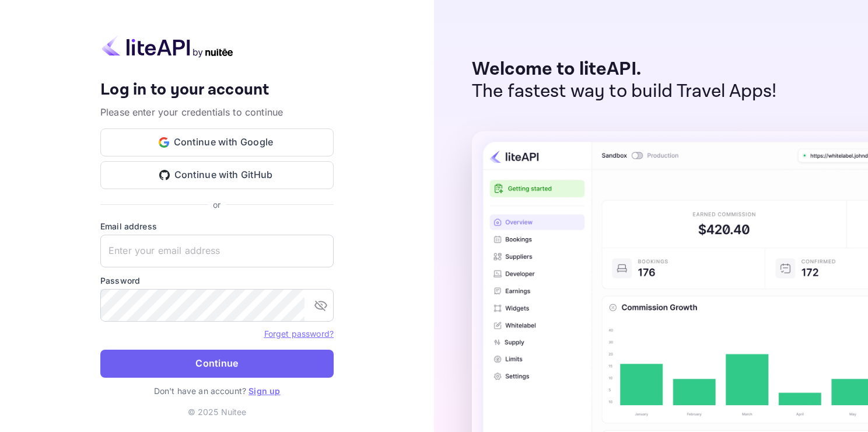 This screenshot has height=432, width=868. What do you see at coordinates (216, 204) in the screenshot?
I see `p: or` at bounding box center [216, 204].